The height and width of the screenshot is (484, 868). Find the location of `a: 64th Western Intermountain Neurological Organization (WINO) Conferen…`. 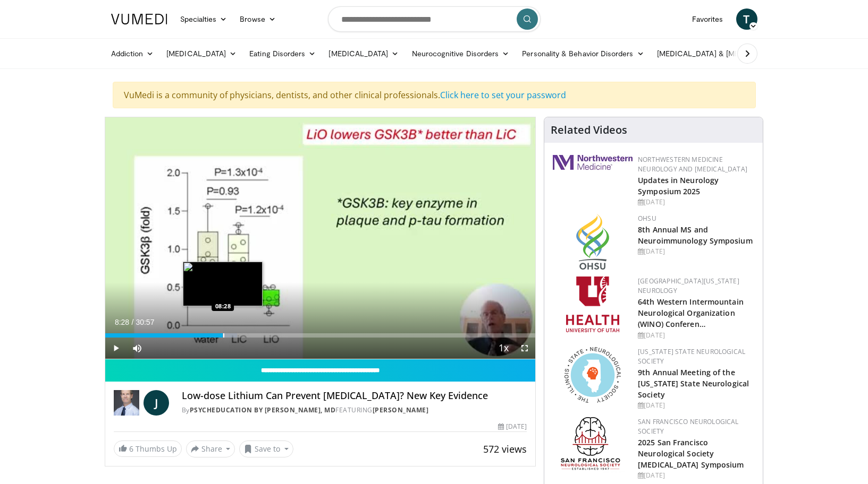

a: 64th Western Intermountain Neurological Organization (WINO) Conferen… is located at coordinates (691, 312).